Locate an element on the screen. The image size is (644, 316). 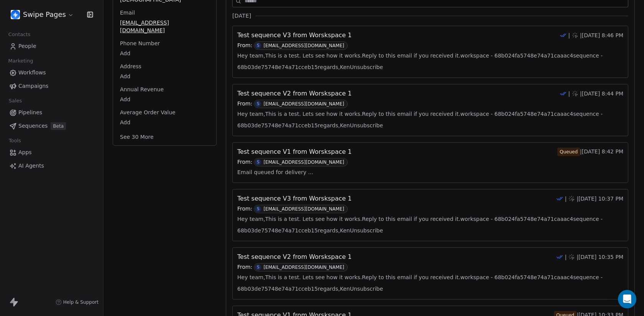
img: user_01J93QE9VH11XXZQZDP4TWZEES.jpg is located at coordinates (15, 15).